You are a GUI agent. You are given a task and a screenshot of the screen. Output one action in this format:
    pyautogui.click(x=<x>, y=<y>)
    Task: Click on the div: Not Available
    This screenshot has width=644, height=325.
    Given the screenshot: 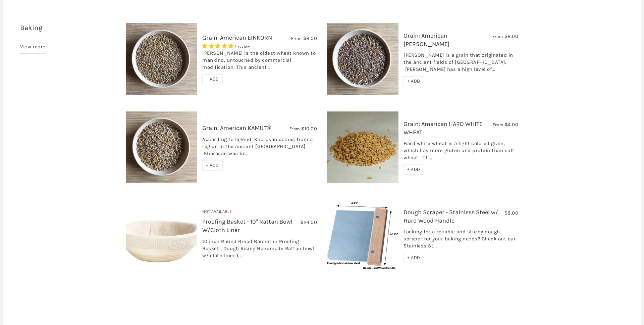 What is the action you would take?
    pyautogui.click(x=260, y=213)
    